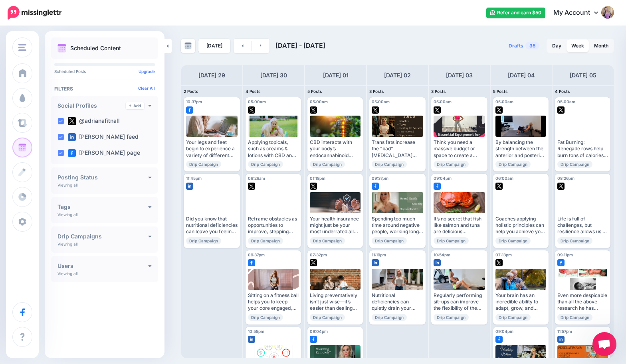  What do you see at coordinates (439, 92) in the screenshot?
I see `span: 3 Posts` at bounding box center [439, 92].